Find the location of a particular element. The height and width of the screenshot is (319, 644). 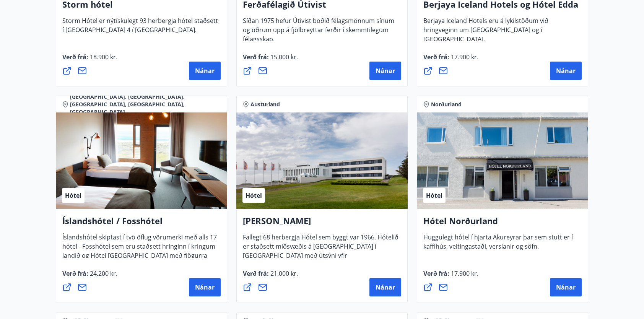

span: 18.900 kr. is located at coordinates (103, 57).